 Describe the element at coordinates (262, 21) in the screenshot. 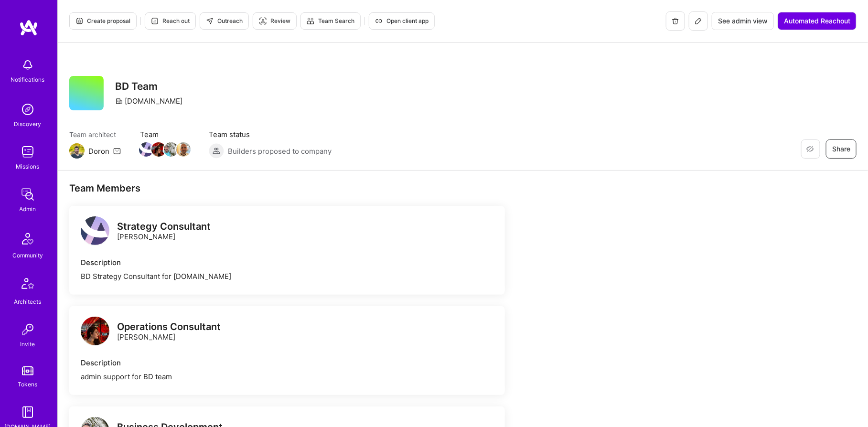

I see `i: icon Targeter` at that location.